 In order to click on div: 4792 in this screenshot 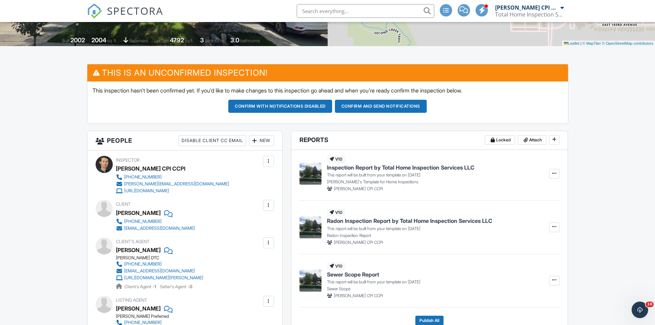, I will do `click(177, 40)`.